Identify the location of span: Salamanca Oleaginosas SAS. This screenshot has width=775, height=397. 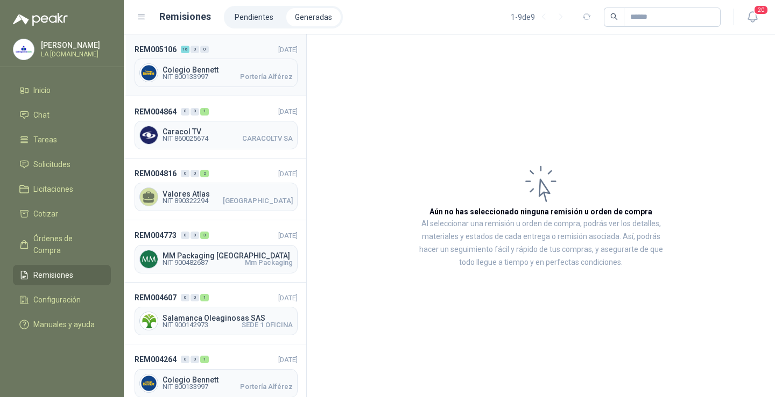
(228, 318).